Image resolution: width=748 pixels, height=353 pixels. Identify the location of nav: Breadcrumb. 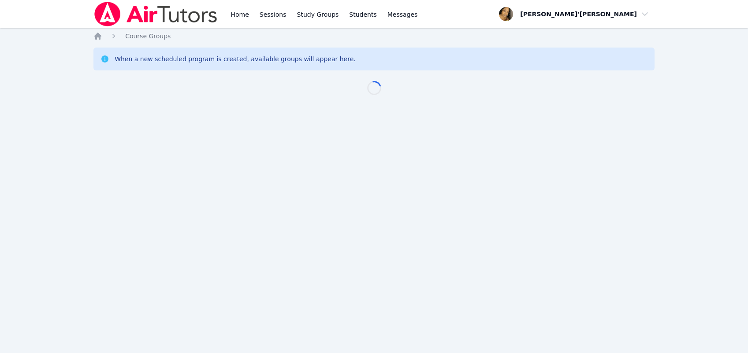
(374, 36).